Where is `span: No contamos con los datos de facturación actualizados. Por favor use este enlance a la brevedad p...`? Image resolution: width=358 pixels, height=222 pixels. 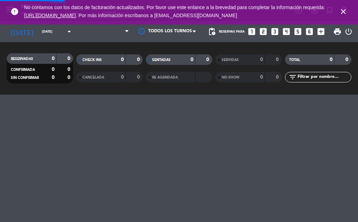
span: No contamos con los datos de facturación actualizados. Por favor use este enlance a la brevedad p... is located at coordinates (175, 11).